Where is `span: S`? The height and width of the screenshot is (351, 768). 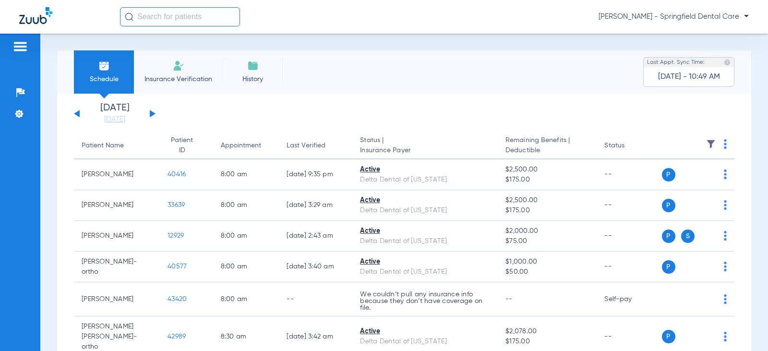
span: S is located at coordinates (688, 236).